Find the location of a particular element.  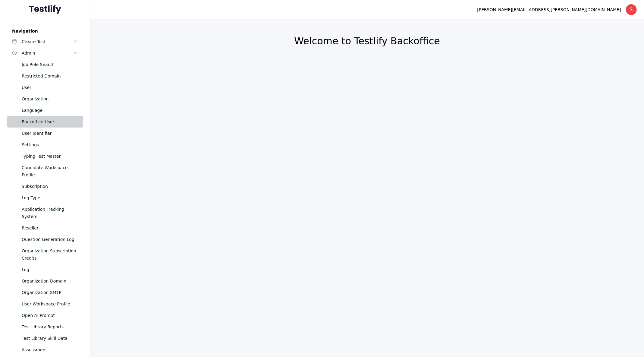

a: Reseller is located at coordinates (45, 228).